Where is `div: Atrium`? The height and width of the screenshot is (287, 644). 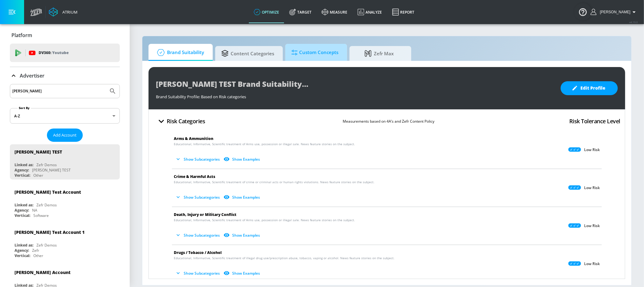
div: Atrium is located at coordinates (68, 12).